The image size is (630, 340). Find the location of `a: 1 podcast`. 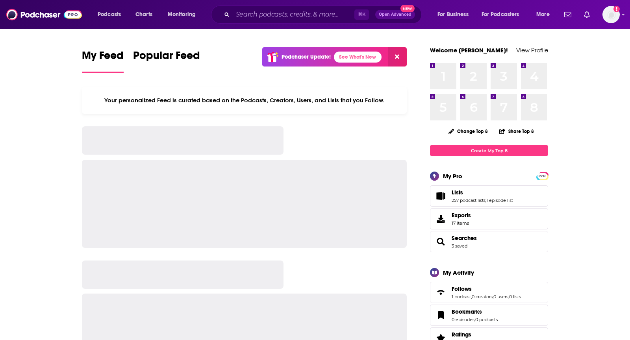

a: 1 podcast is located at coordinates (461, 297).